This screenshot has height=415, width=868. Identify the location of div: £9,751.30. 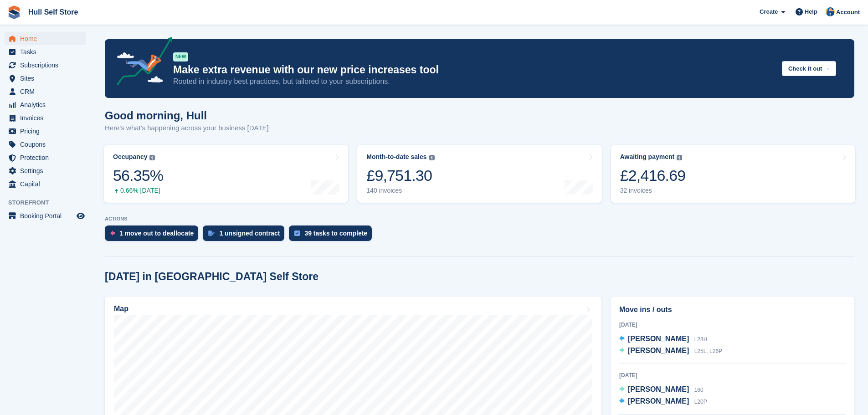
(400, 176).